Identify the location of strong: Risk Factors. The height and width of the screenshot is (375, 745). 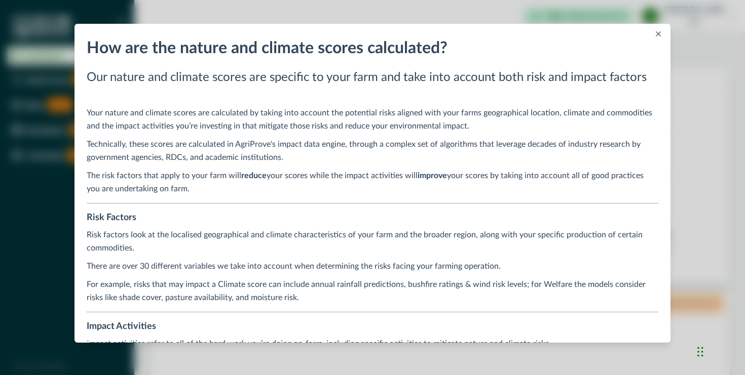
(111, 218).